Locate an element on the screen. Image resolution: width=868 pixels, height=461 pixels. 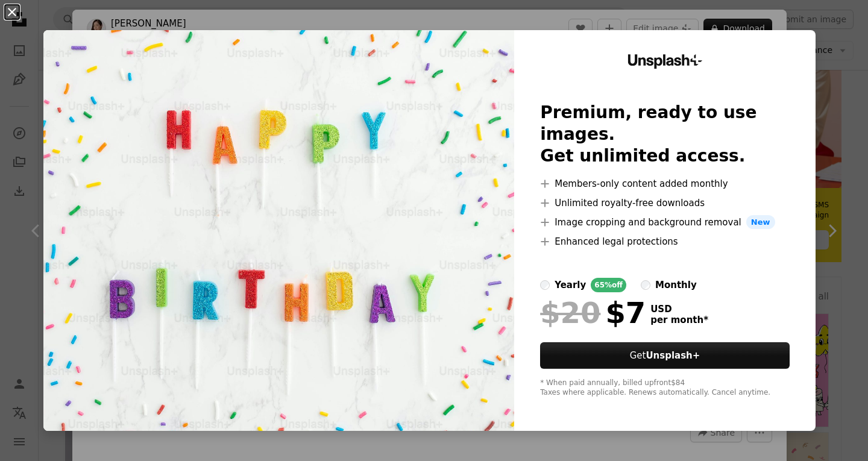
strong: Unsplash+ is located at coordinates (672, 356).